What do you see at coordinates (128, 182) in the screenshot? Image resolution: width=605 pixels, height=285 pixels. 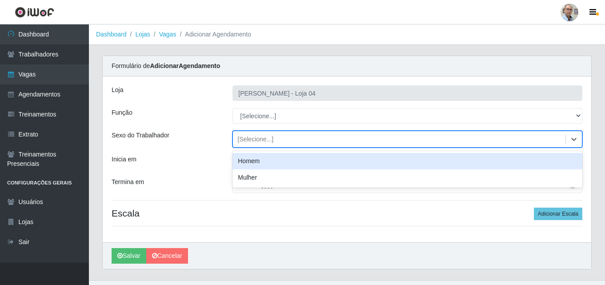 I see `label: Termina em` at bounding box center [128, 182].